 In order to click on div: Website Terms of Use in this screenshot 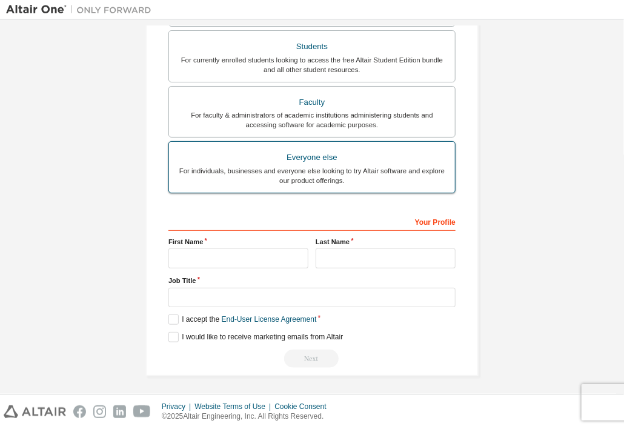, I will do `click(234, 406)`.